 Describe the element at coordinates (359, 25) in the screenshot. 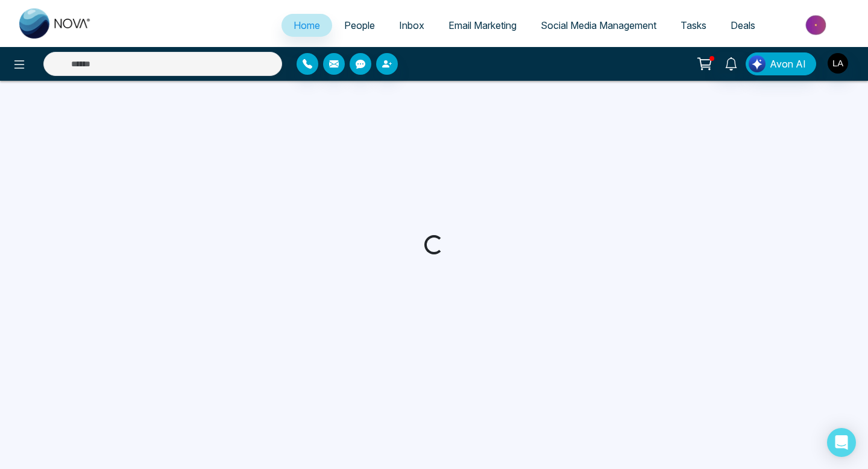

I see `span: People` at that location.